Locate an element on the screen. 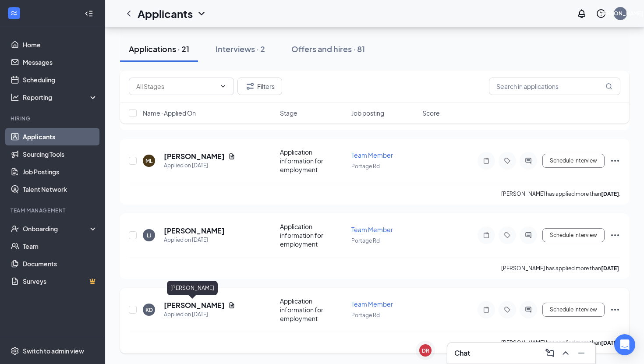 The height and width of the screenshot is (364, 644). h3: Chat is located at coordinates (462, 353).